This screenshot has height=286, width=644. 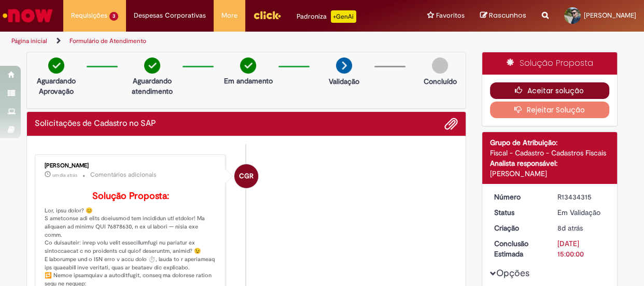 What do you see at coordinates (56, 86) in the screenshot?
I see `p: Aguardando Aprovação` at bounding box center [56, 86].